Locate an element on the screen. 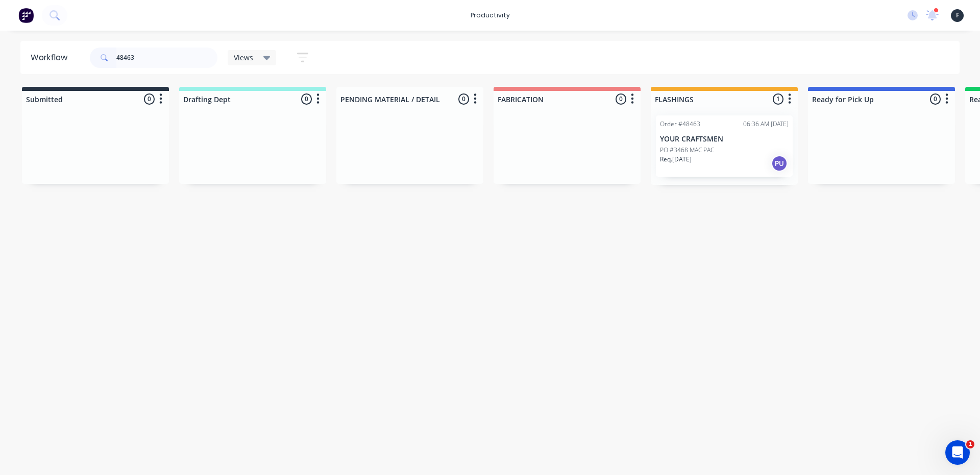 Image resolution: width=980 pixels, height=475 pixels. div: Workflow is located at coordinates (52, 58).